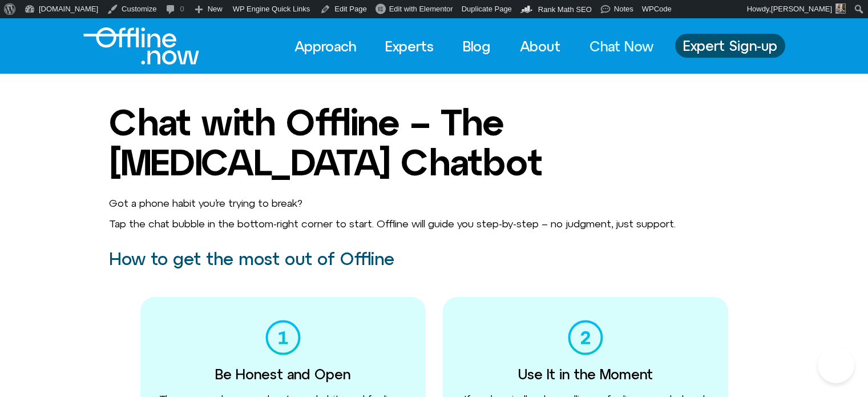 Image resolution: width=868 pixels, height=397 pixels. I want to click on a: Chat Now, so click(621, 46).